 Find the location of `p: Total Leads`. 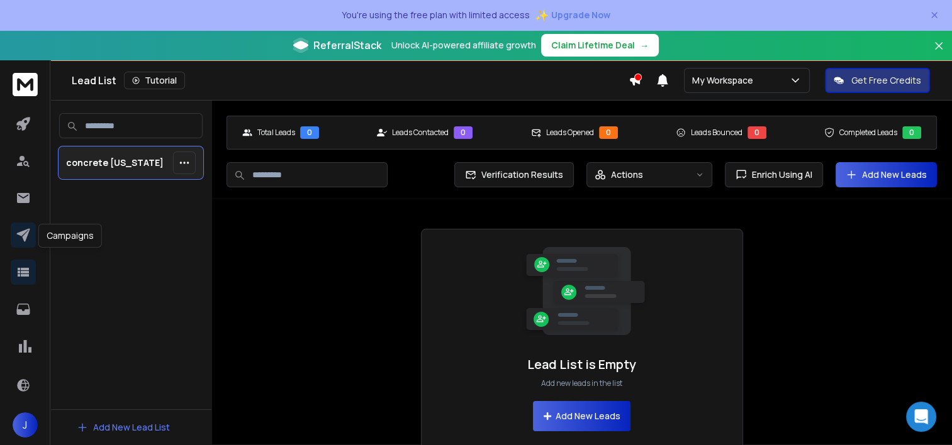

p: Total Leads is located at coordinates (276, 133).